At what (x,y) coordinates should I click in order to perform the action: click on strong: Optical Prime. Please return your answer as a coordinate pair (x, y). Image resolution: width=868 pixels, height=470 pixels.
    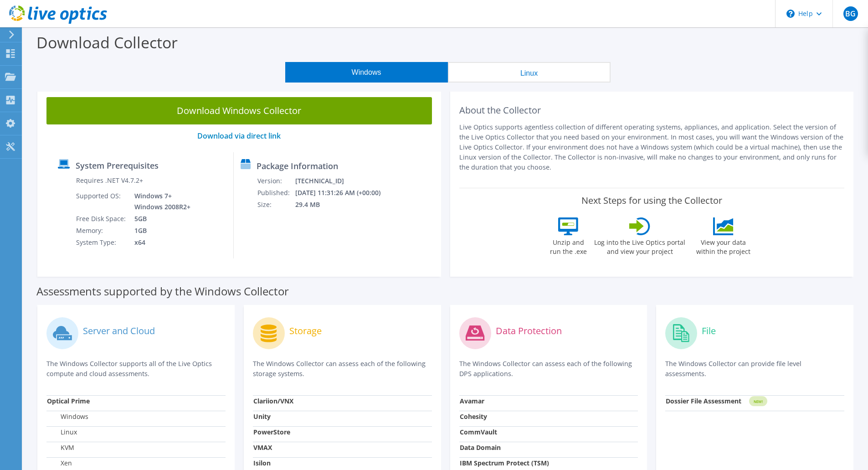
    Looking at the image, I should click on (69, 401).